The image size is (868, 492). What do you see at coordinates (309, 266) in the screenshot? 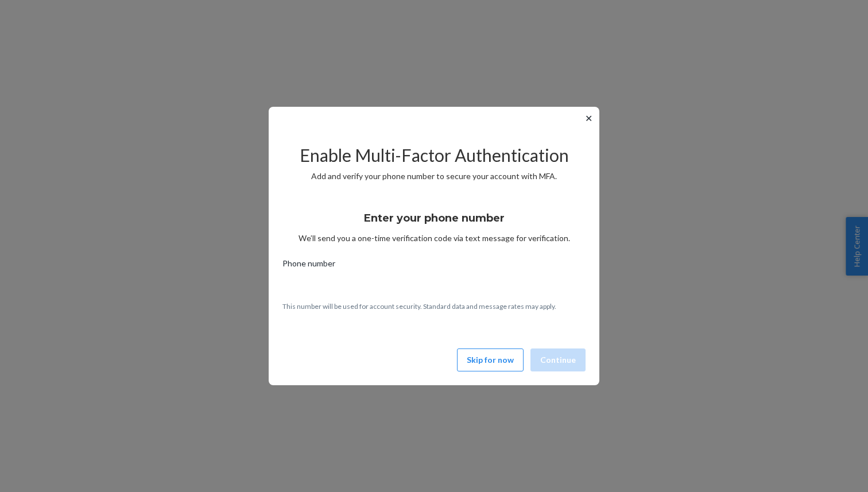
I see `span: Phone number` at bounding box center [309, 266].